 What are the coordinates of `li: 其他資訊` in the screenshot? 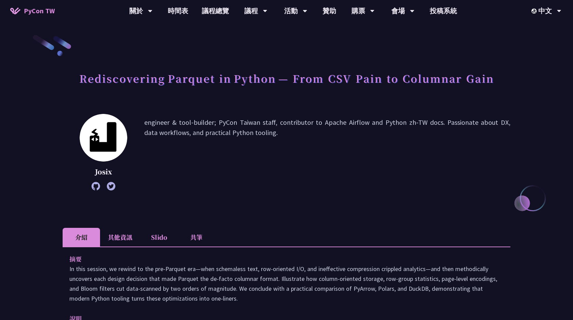 It's located at (120, 237).